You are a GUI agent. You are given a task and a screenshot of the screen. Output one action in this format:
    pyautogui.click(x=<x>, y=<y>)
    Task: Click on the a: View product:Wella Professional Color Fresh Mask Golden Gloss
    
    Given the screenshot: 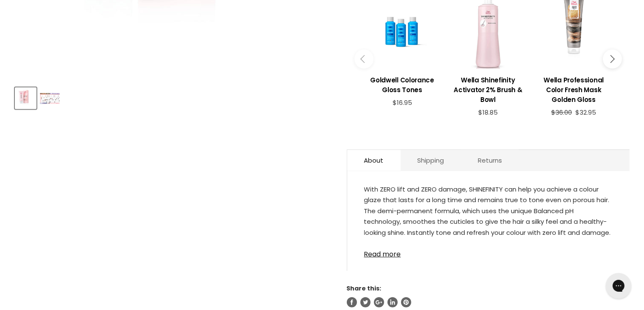 What is the action you would take?
    pyautogui.click(x=574, y=89)
    